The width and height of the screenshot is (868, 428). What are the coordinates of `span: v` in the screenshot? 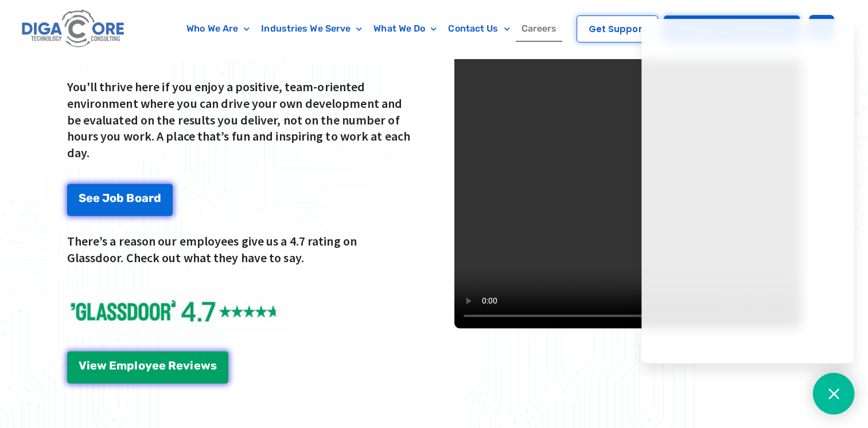 It's located at (187, 366).